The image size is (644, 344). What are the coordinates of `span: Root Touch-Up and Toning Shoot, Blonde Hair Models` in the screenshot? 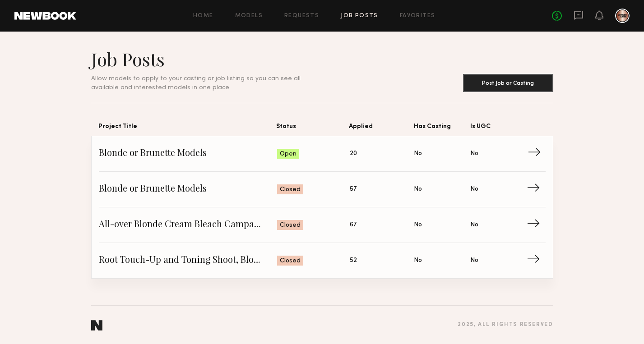 It's located at (188, 260).